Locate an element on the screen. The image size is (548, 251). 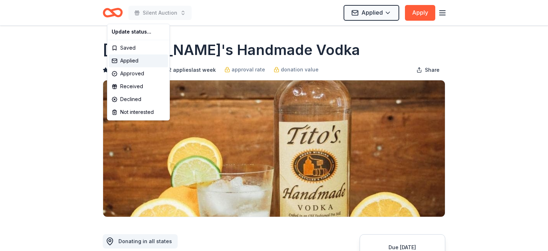
div: Saved is located at coordinates (139, 48).